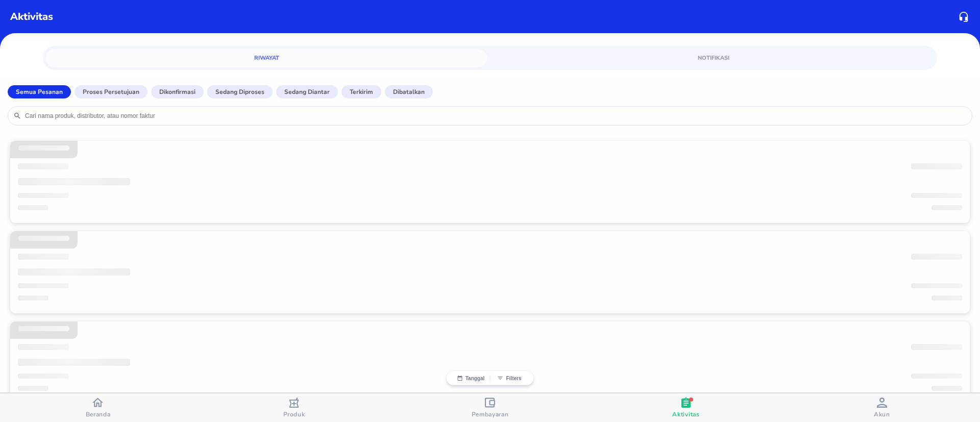 The height and width of the screenshot is (422, 980). Describe the element at coordinates (881, 414) in the screenshot. I see `span: Akun` at that location.